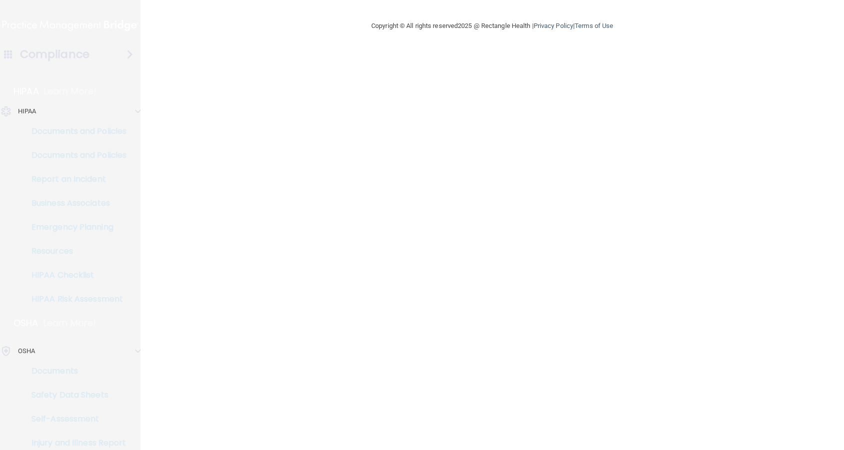  Describe the element at coordinates (74, 179) in the screenshot. I see `p: Report an Incident` at that location.